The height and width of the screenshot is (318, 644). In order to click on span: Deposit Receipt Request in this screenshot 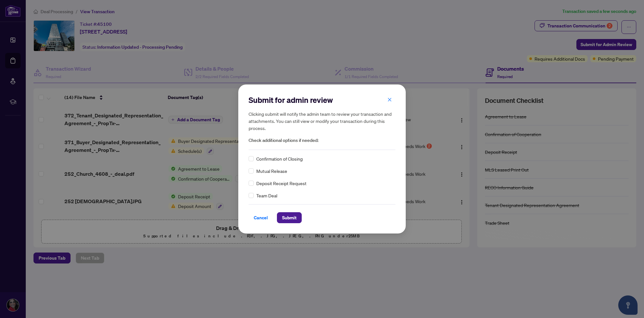, I will do `click(282, 183)`.